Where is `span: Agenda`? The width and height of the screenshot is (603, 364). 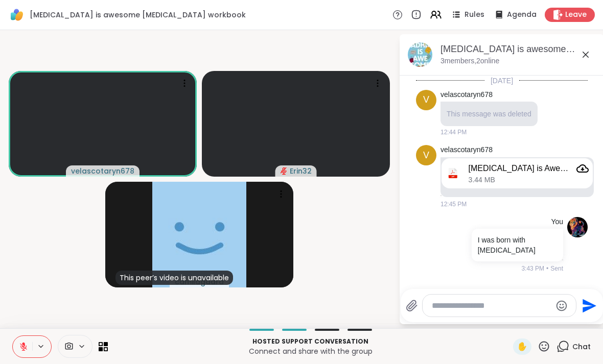 span: Agenda is located at coordinates (522, 15).